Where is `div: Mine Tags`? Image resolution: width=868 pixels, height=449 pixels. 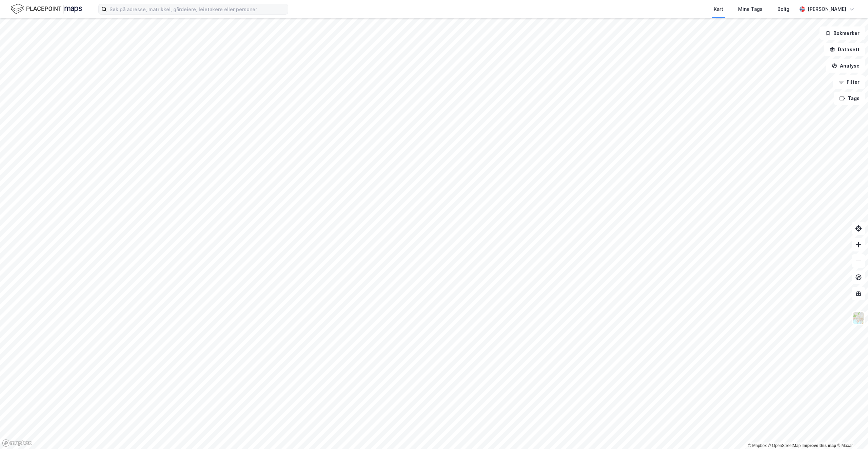
div: Mine Tags is located at coordinates (751, 9).